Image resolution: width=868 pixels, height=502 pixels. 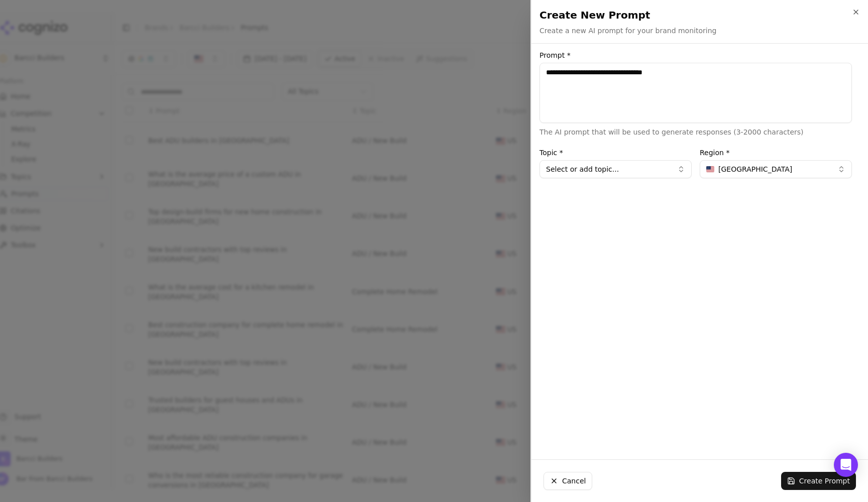 I want to click on label: Topic *, so click(x=615, y=153).